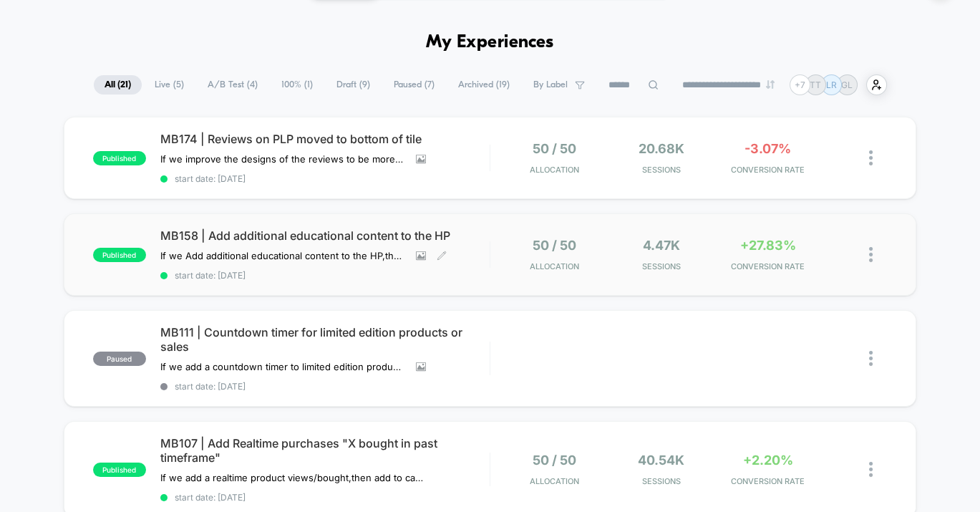  Describe the element at coordinates (325, 339) in the screenshot. I see `span: MB111 | Countdown timer for limited edition products or sales` at that location.